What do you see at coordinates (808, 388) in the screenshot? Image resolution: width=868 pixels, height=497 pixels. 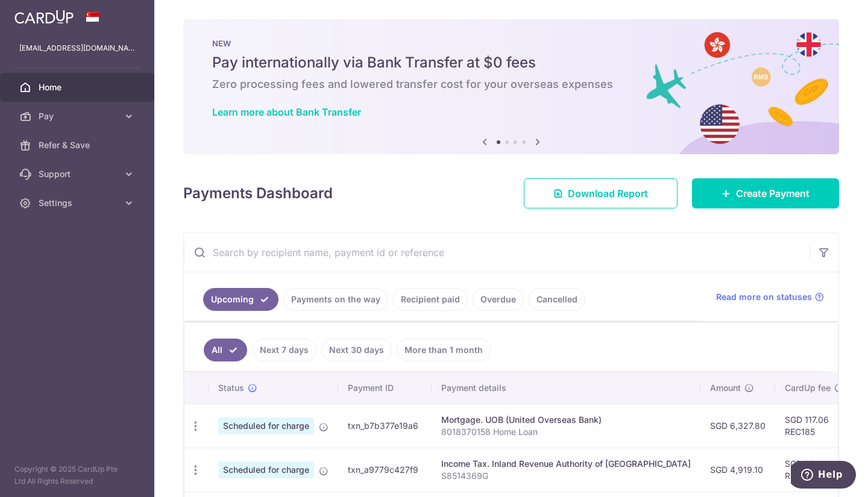 I see `span: CardUp fee` at bounding box center [808, 388].